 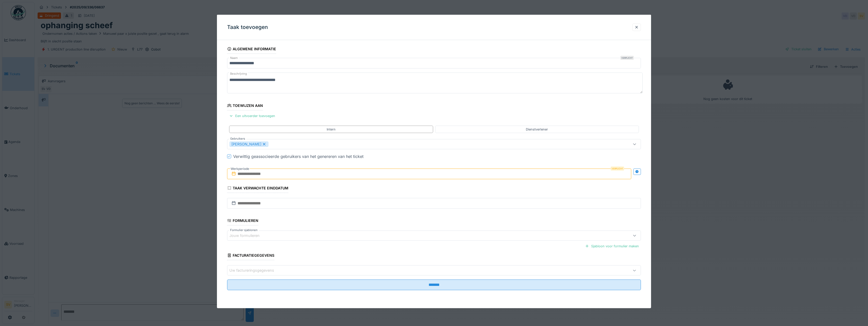 What do you see at coordinates (251, 50) in the screenshot?
I see `div: Algemene informatie` at bounding box center [251, 50].